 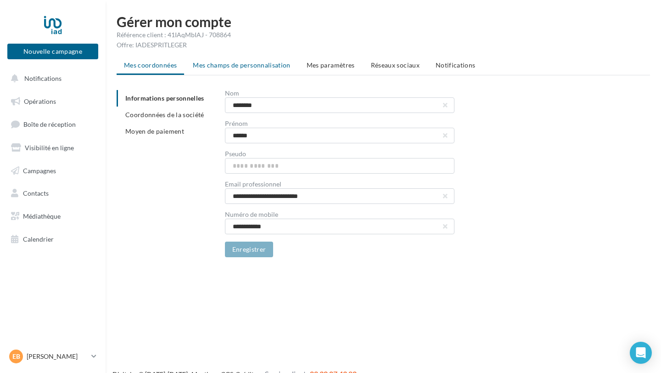 What do you see at coordinates (340, 124) in the screenshot?
I see `div: Prénom` at bounding box center [340, 124].